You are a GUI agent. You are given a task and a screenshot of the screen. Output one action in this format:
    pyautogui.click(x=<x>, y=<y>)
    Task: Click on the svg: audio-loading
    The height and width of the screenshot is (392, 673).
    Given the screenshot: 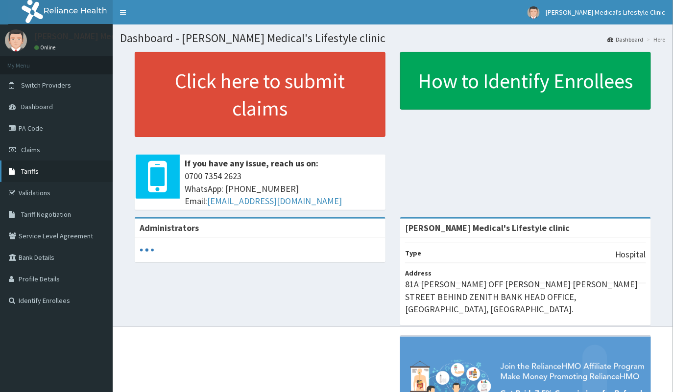 What is the action you would take?
    pyautogui.click(x=147, y=250)
    